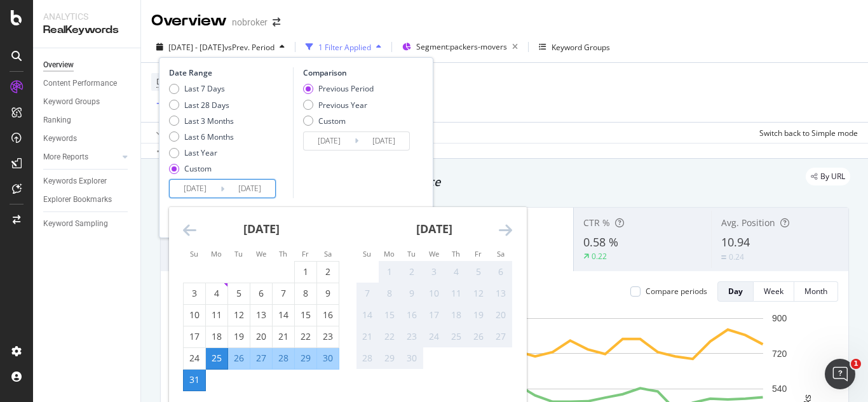  What do you see at coordinates (170, 133) in the screenshot?
I see `button: Apply` at bounding box center [170, 133].